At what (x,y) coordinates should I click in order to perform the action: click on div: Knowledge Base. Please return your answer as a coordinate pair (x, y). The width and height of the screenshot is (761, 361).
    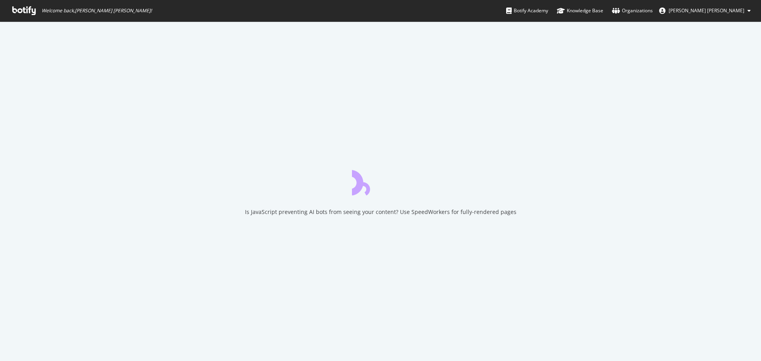
    Looking at the image, I should click on (580, 11).